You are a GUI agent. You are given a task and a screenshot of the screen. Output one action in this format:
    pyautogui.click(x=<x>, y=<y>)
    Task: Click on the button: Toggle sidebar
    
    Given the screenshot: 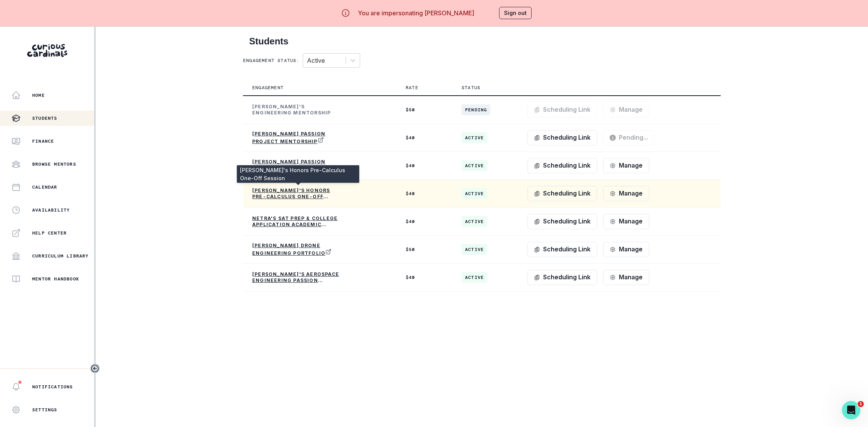 What is the action you would take?
    pyautogui.click(x=95, y=369)
    